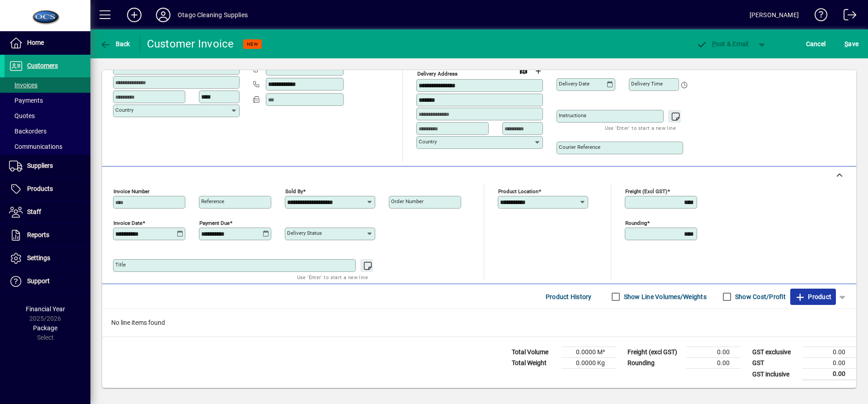  Describe the element at coordinates (48, 235) in the screenshot. I see `a: Reports` at that location.